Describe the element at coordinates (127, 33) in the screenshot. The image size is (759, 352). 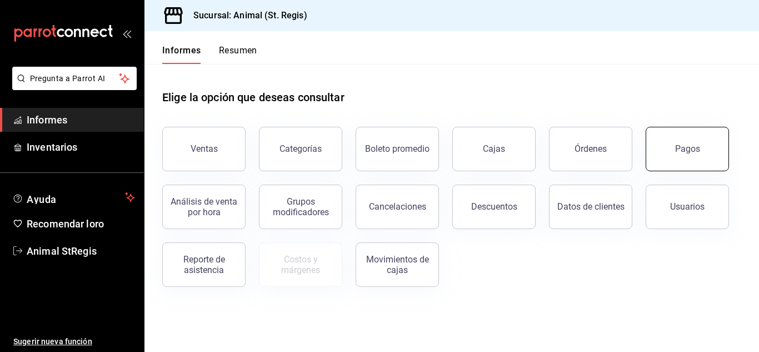
I see `button: abrir_cajón_menú` at that location.